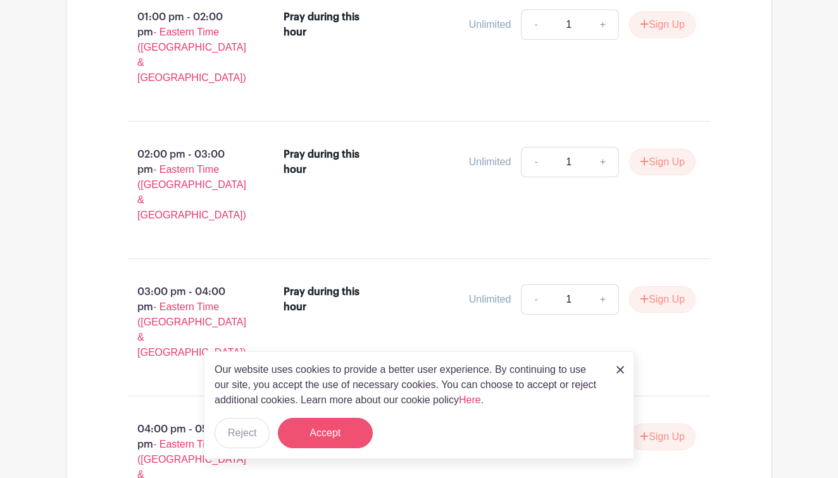  I want to click on p: 03:00 pm - 04:00 pm, so click(185, 322).